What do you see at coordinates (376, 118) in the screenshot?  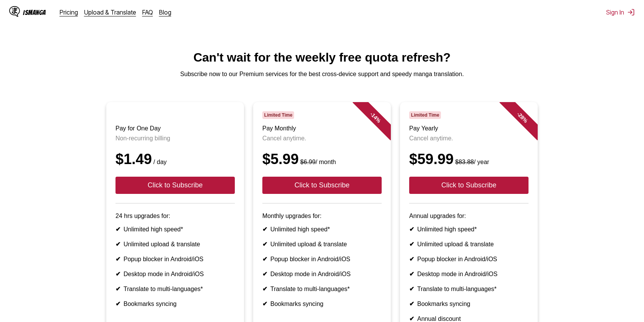 I see `div: - 14 %` at bounding box center [376, 118].